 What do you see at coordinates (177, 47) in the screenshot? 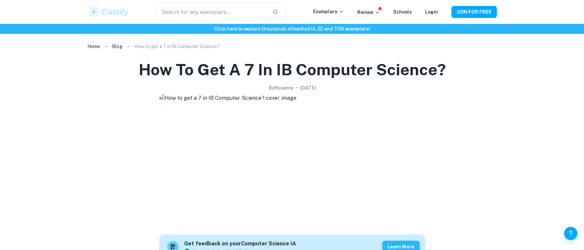
I see `p: How to get a 7 in IB Computer Science?` at bounding box center [177, 47].